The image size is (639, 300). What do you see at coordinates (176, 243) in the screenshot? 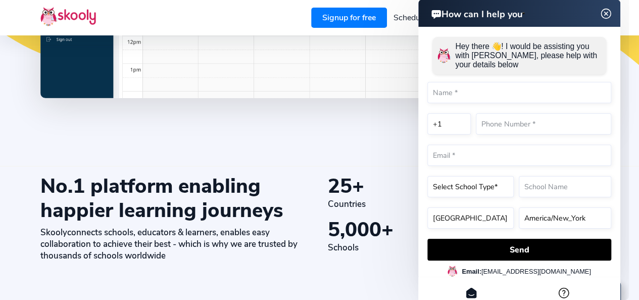
I see `div: connects schools, educators & learners, enables easy collaboration to achieve their best - which ...` at bounding box center [176, 243].